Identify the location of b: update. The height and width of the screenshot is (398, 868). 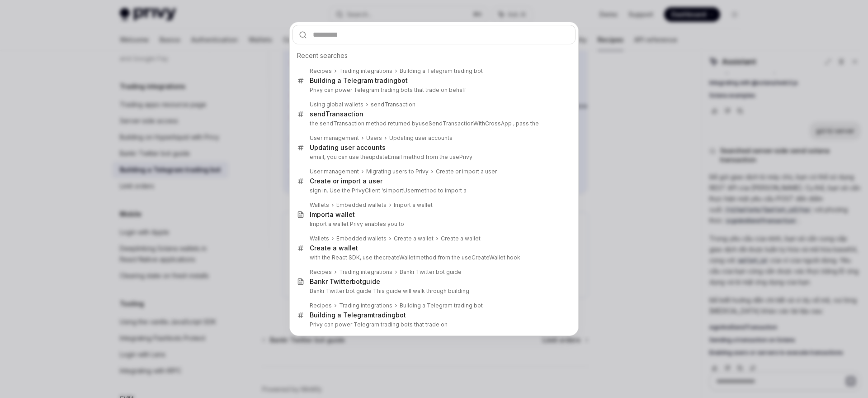
(378, 156).